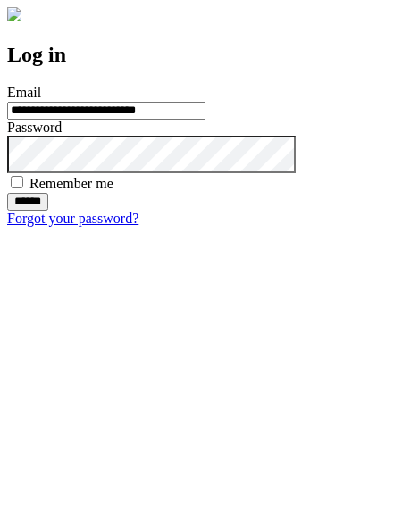 The height and width of the screenshot is (532, 402). I want to click on img: logo-4e3dc11c47720685a147b03b5a06dd966a58ff35d612b21f08c02c0306f2b779.png, so click(15, 15).